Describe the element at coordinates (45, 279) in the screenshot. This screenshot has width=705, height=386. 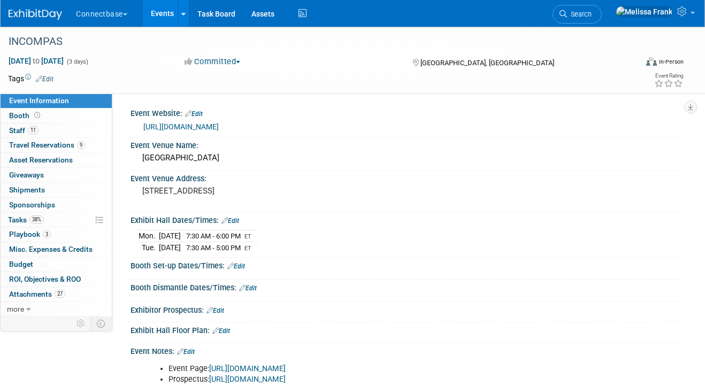
I see `span: ROI, Objectives & ROO` at that location.